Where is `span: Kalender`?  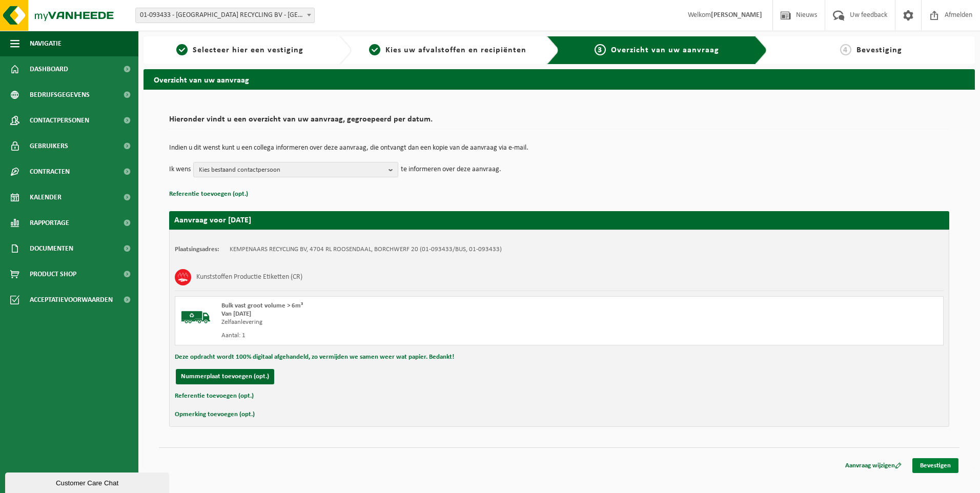
span: Kalender is located at coordinates (46, 198).